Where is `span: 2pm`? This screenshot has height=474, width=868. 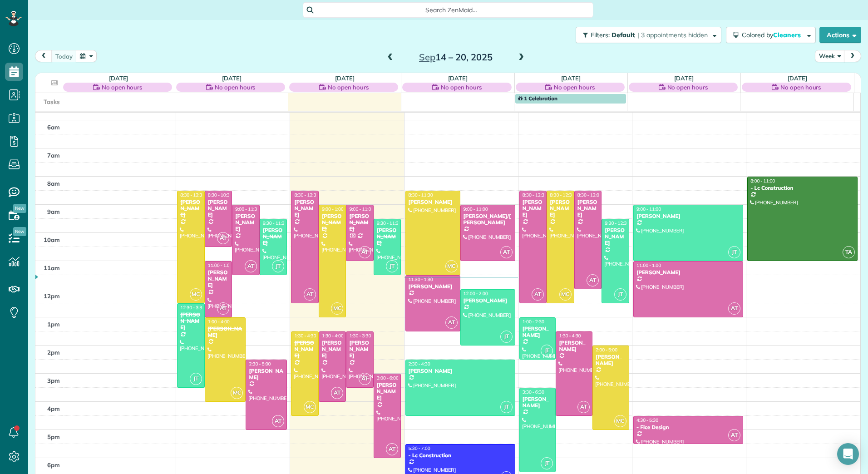
span: 2pm is located at coordinates (53, 352).